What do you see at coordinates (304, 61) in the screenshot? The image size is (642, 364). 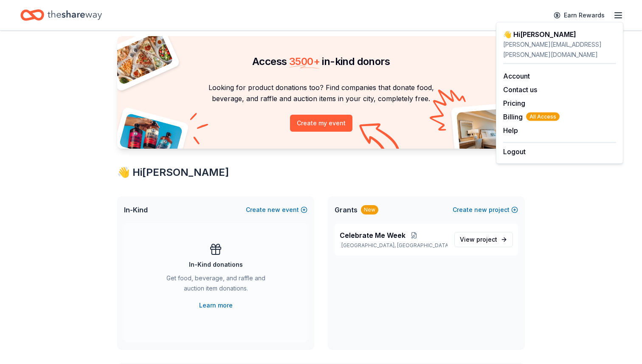 I see `span: 3500 +` at bounding box center [304, 61].